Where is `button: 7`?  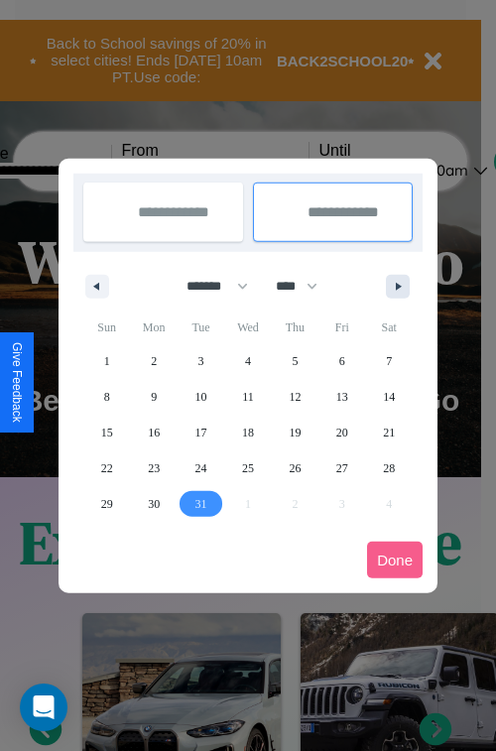
button: 7 is located at coordinates (389, 361).